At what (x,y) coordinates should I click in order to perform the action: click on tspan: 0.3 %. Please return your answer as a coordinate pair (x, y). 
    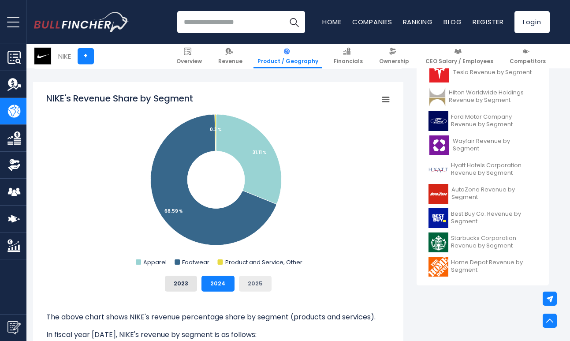
    Looking at the image, I should click on (215, 129).